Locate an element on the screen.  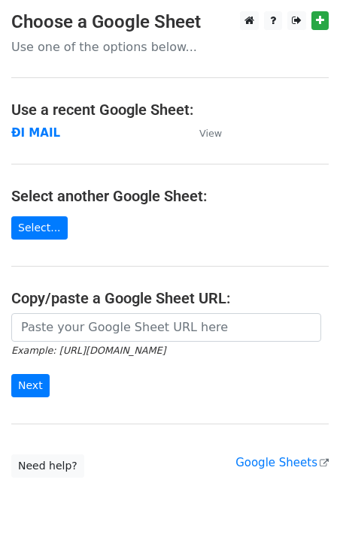
a: Google Sheets is located at coordinates (282, 463).